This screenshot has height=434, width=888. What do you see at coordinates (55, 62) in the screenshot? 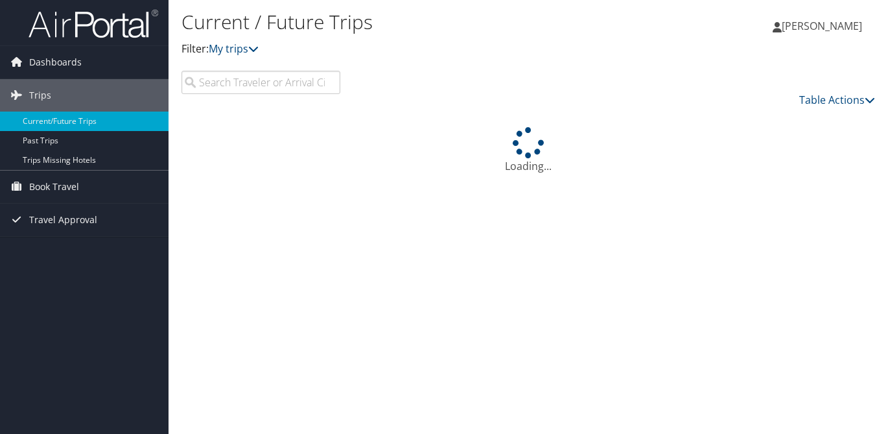
I see `span: Dashboards` at bounding box center [55, 62].